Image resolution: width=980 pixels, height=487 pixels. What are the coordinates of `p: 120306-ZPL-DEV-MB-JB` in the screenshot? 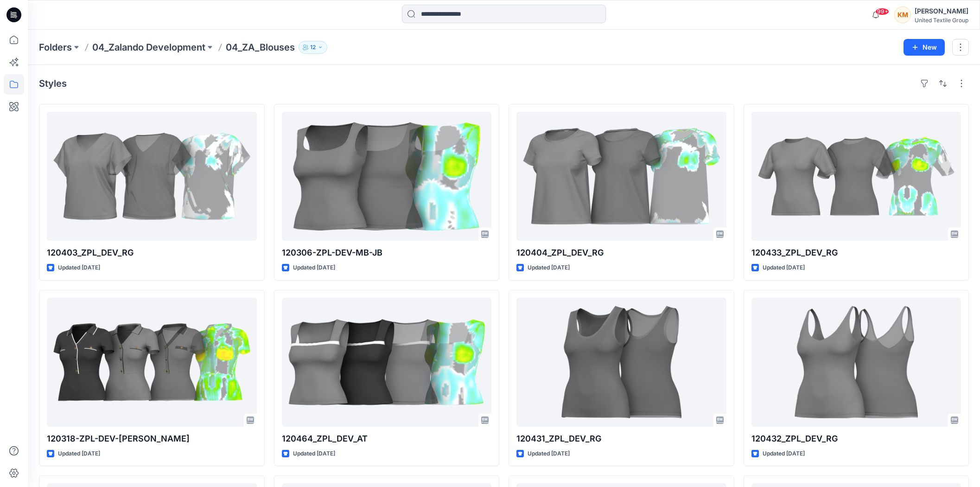 It's located at (387, 252).